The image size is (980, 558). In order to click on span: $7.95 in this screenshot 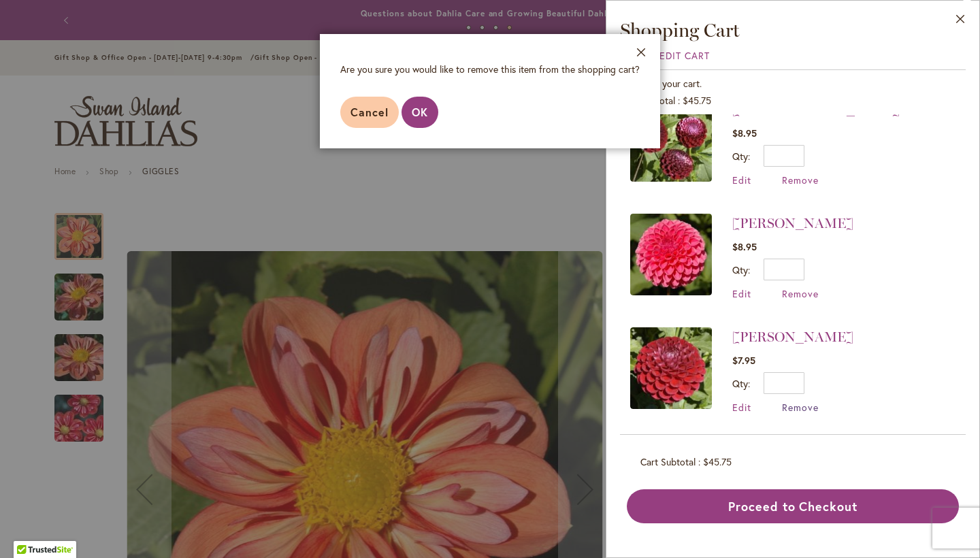, I will do `click(744, 359)`.